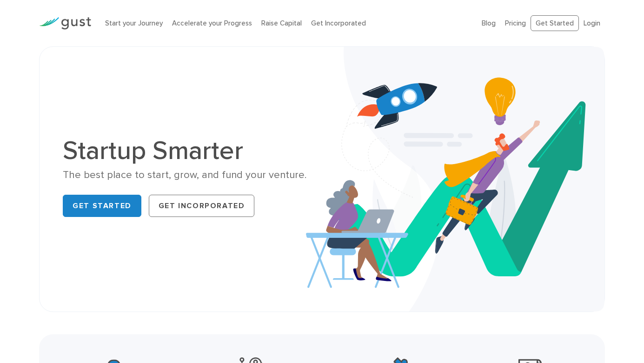 The width and height of the screenshot is (644, 363). I want to click on a: Blog, so click(489, 23).